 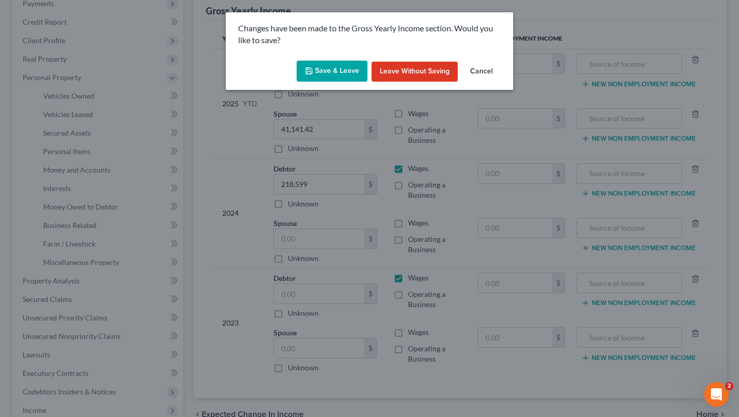 What do you see at coordinates (332, 71) in the screenshot?
I see `button: Save & Leave` at bounding box center [332, 71].